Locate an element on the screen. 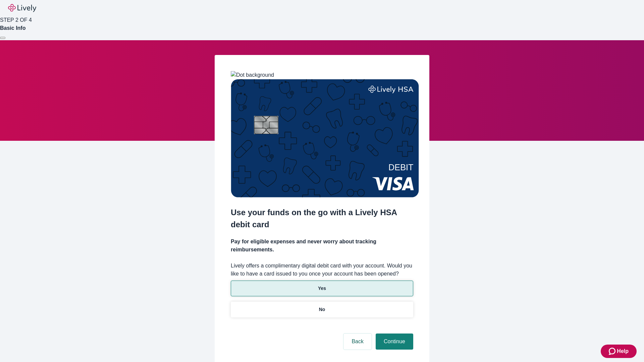  button: Continue is located at coordinates (395, 342).